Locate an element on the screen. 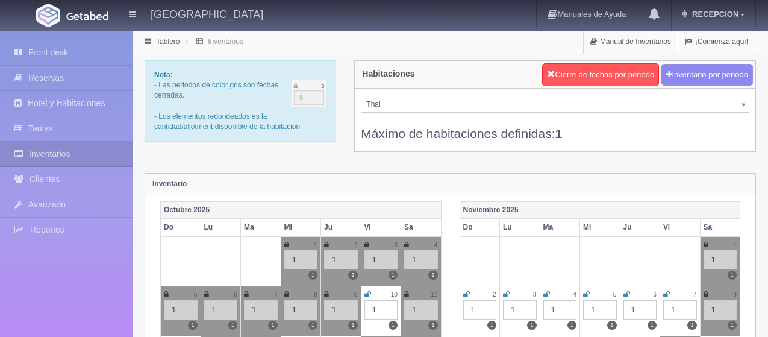 The height and width of the screenshot is (337, 768). img: cutoff.png is located at coordinates (309, 93).